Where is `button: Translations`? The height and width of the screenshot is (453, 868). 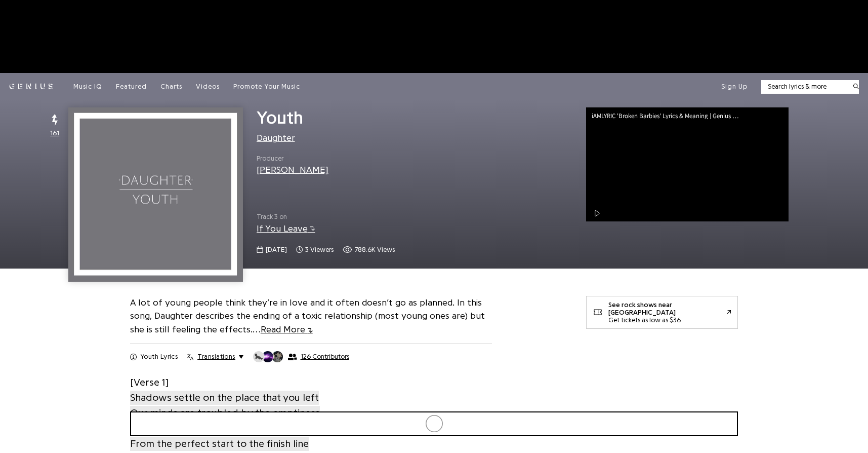 button: Translations is located at coordinates (215, 356).